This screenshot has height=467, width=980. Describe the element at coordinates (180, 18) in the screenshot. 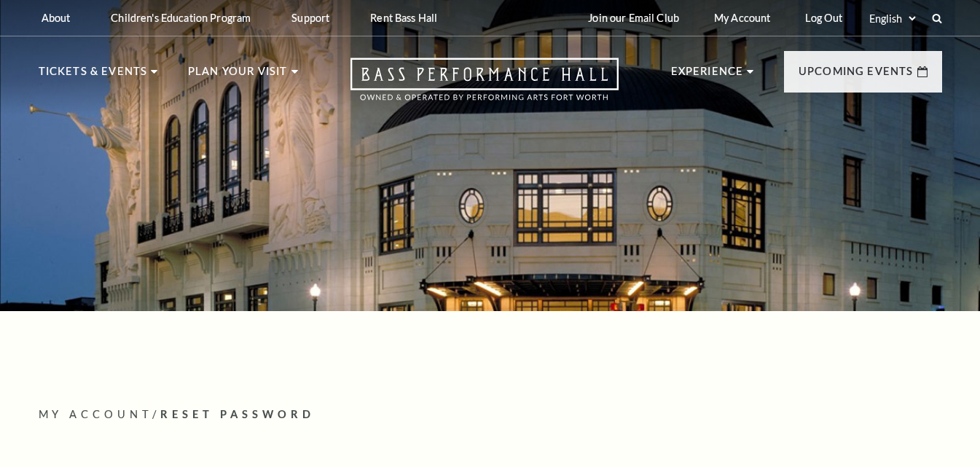

I see `p: Children's Education Program` at that location.